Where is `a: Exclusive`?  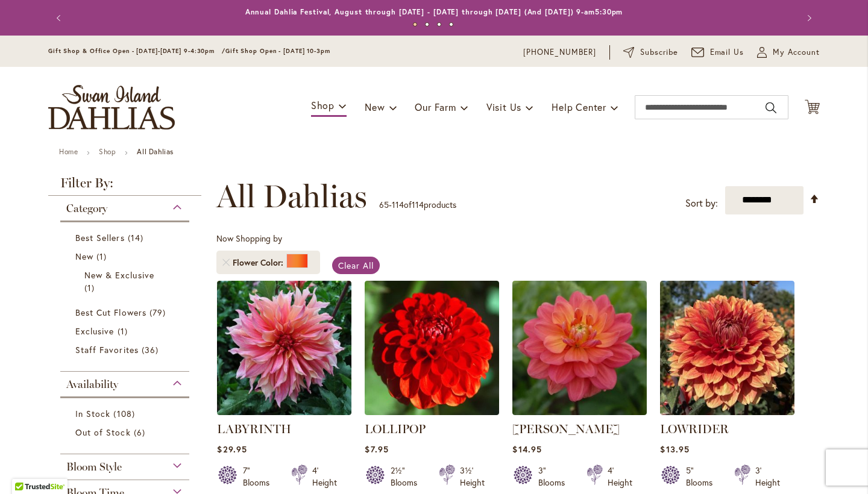 a: Exclusive is located at coordinates (126, 330).